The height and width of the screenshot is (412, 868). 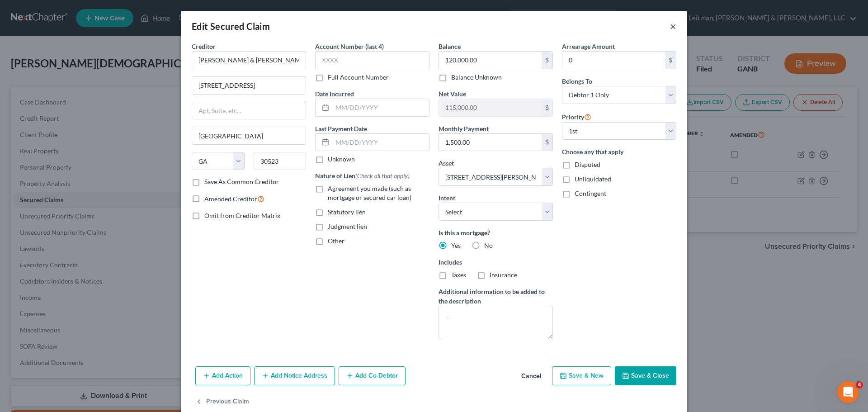 What do you see at coordinates (447, 197) in the screenshot?
I see `label: Intent` at bounding box center [447, 197].